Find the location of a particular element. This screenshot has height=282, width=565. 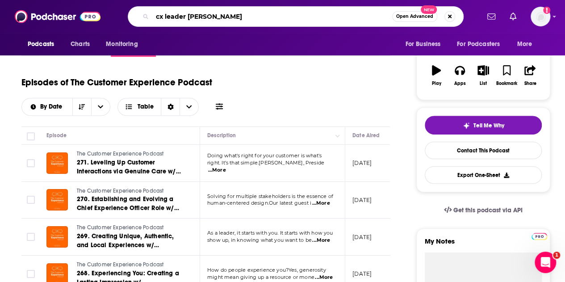

button: Choose View is located at coordinates (158, 107).